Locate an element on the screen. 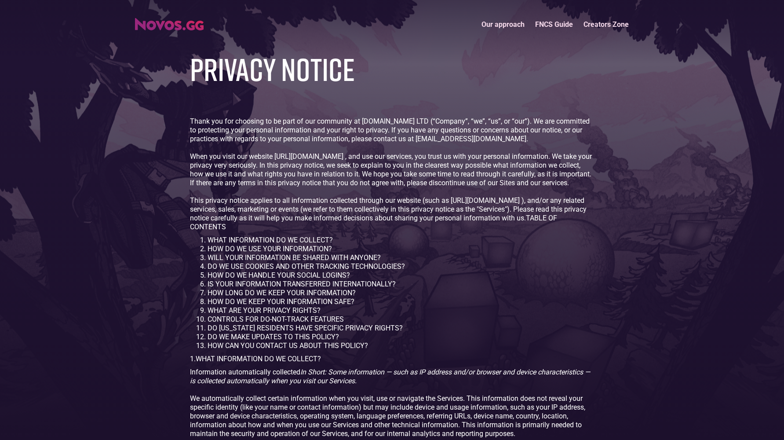 This screenshot has width=784, height=440. p: We automatically collect certain information when you visit, use or navigate the Services. This i... is located at coordinates (392, 416).